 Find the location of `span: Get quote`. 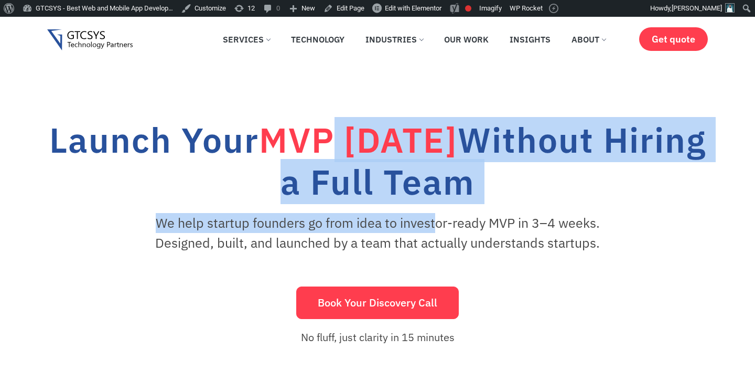

span: Get quote is located at coordinates (674, 39).